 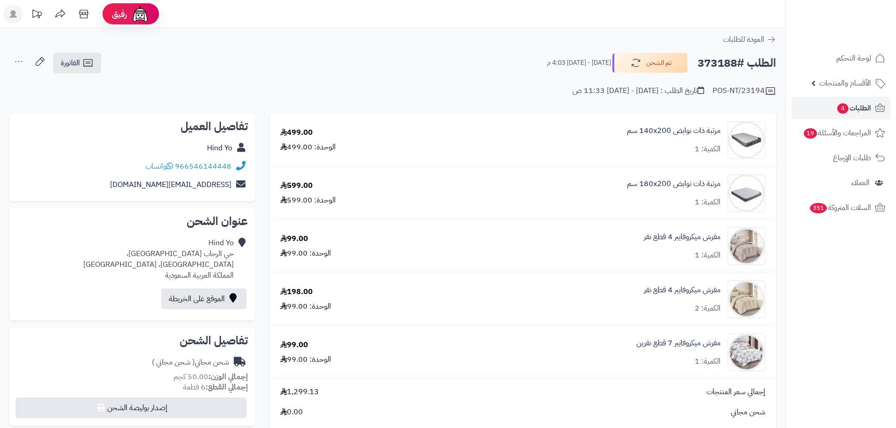 I want to click on a: العملاء, so click(x=841, y=183).